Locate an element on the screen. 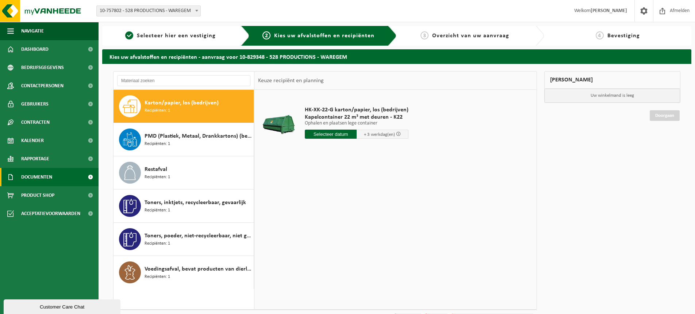 This screenshot has height=314, width=695. span: 10-757802 - 528 PRODUCTIONS - WAREGEM is located at coordinates (148, 11).